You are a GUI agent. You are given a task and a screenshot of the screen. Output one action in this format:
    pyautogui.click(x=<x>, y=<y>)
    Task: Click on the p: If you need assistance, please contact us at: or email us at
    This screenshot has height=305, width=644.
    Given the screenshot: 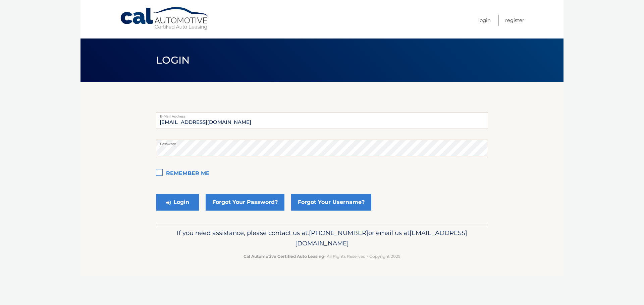 What is the action you would take?
    pyautogui.click(x=322, y=238)
    